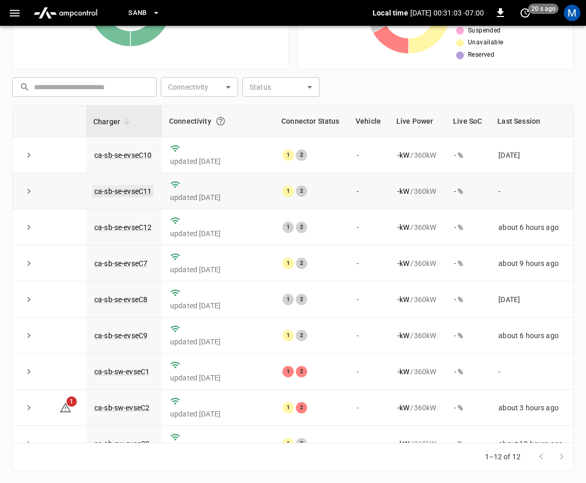 The image size is (586, 483). I want to click on span: Unavailable, so click(485, 43).